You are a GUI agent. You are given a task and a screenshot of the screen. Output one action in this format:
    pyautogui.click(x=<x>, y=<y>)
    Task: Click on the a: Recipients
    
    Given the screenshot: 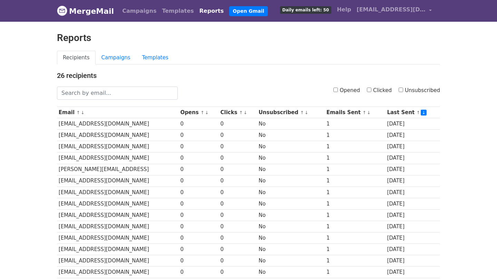 What is the action you would take?
    pyautogui.click(x=76, y=58)
    